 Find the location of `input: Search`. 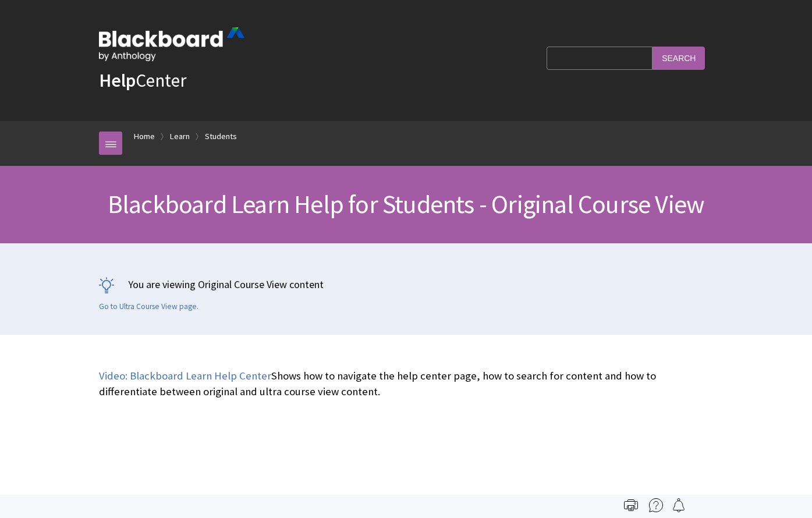

input: Search is located at coordinates (679, 57).